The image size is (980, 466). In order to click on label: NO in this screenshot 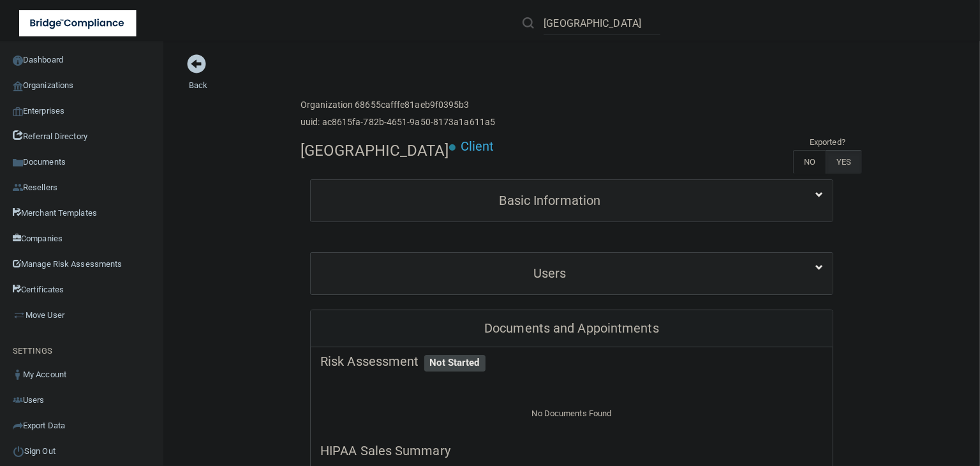, I will do `click(809, 161)`.